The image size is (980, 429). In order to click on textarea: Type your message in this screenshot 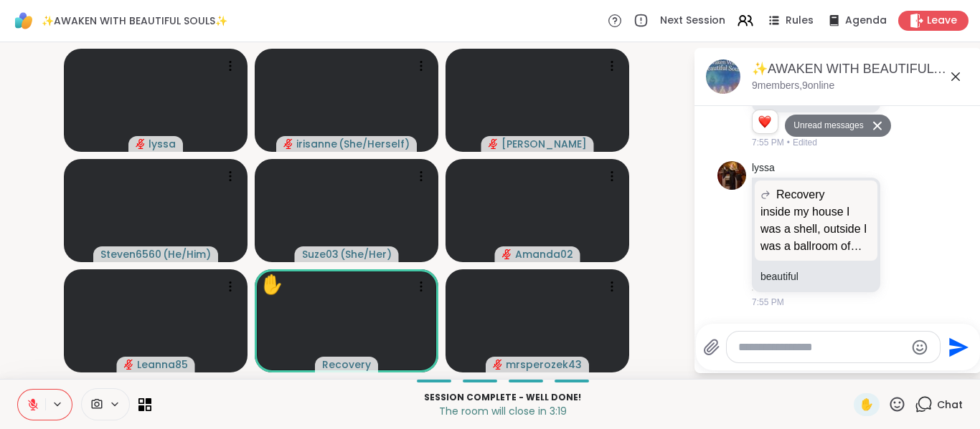, I will do `click(822, 348)`.